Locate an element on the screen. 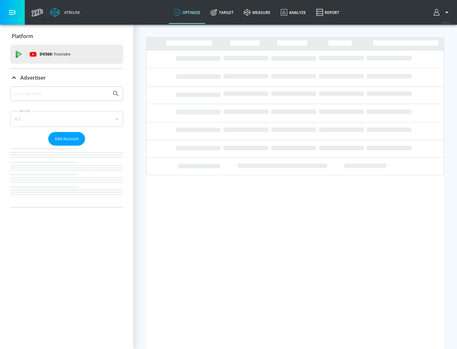 The height and width of the screenshot is (349, 457). div: DV360: Youtube is located at coordinates (67, 54).